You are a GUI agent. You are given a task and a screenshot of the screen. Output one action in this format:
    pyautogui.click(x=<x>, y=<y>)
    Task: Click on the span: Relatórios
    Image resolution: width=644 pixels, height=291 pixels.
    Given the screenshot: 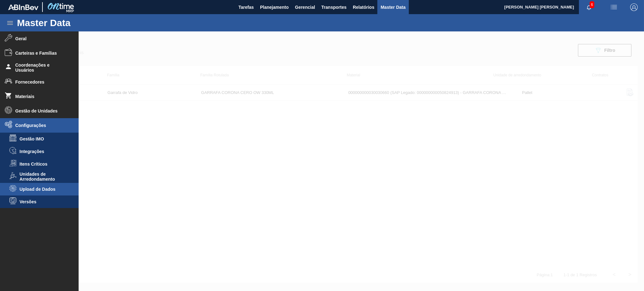 What is the action you would take?
    pyautogui.click(x=364, y=7)
    